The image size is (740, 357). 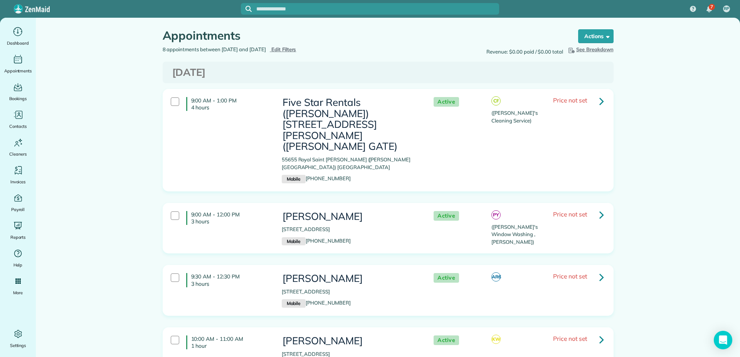 What do you see at coordinates (18, 237) in the screenshot?
I see `span: Reports` at bounding box center [18, 237].